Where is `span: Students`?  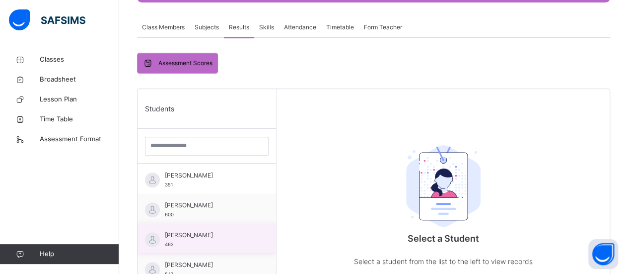
span: Students is located at coordinates (159, 108).